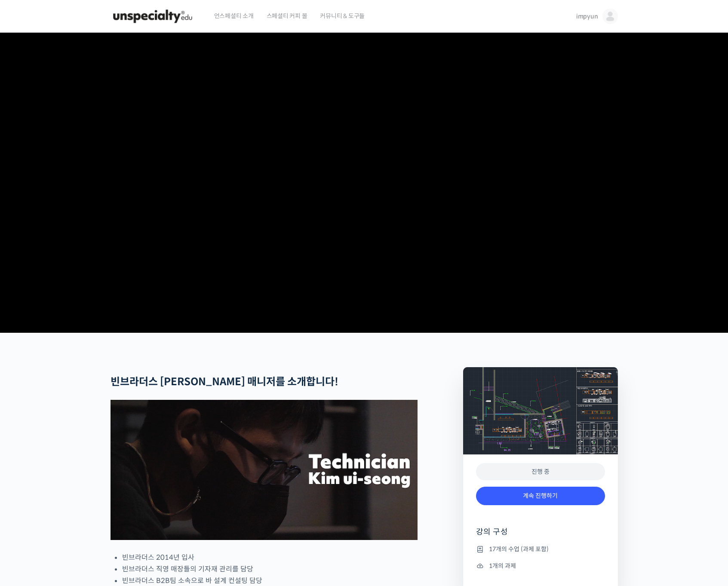  I want to click on div: 진행 중, so click(541, 472).